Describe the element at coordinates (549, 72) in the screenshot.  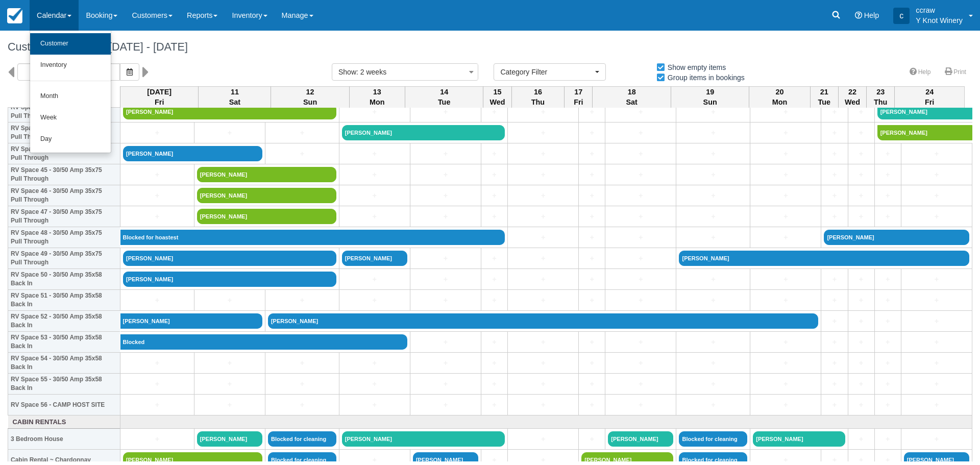
I see `button: Category Filter` at that location.